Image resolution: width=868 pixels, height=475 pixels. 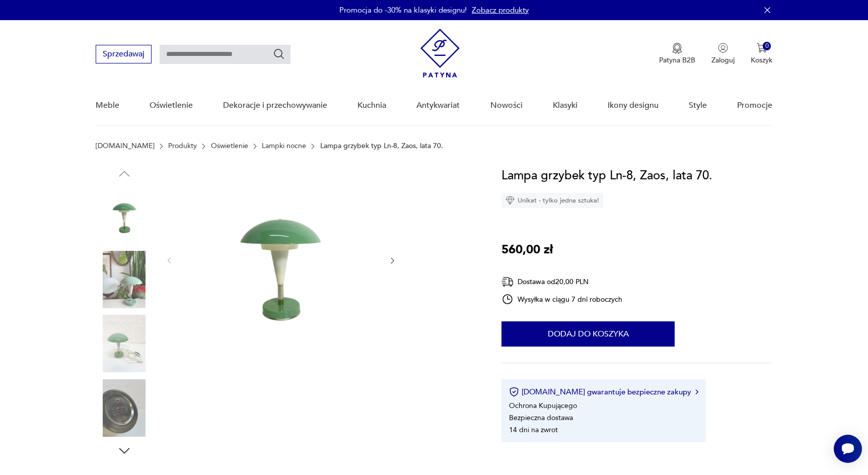 I want to click on div: Unikat - tylko jedna sztuka!, so click(x=552, y=201).